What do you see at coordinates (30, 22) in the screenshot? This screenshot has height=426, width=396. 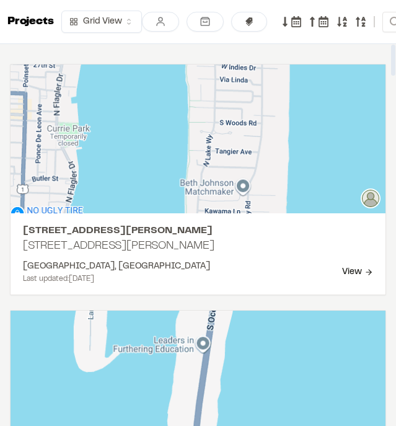 I see `p: Projects` at bounding box center [30, 22].